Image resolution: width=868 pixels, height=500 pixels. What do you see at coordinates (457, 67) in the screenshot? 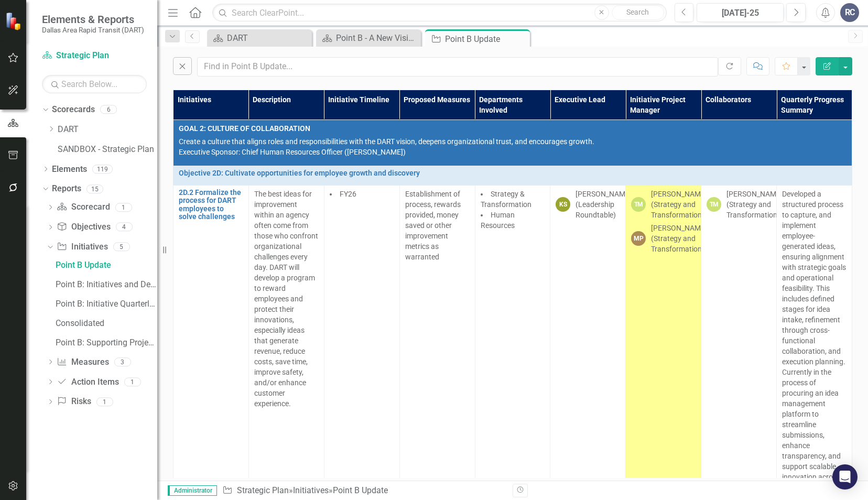
I see `input: Find in Point B Update...` at bounding box center [457, 67].